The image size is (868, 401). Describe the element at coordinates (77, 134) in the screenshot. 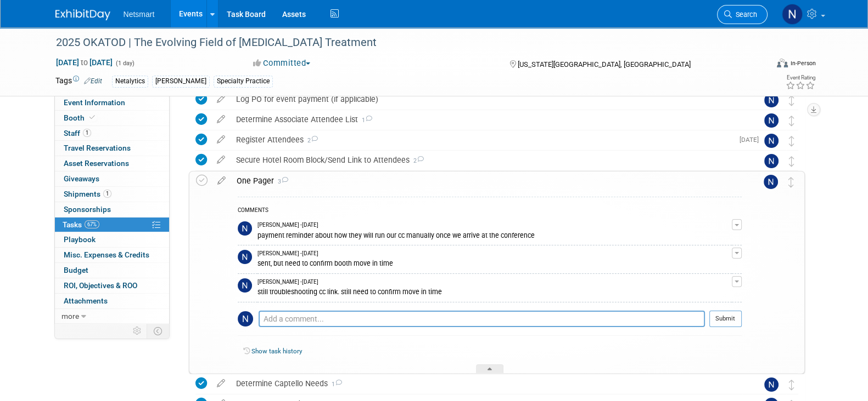

I see `span: Staff` at that location.